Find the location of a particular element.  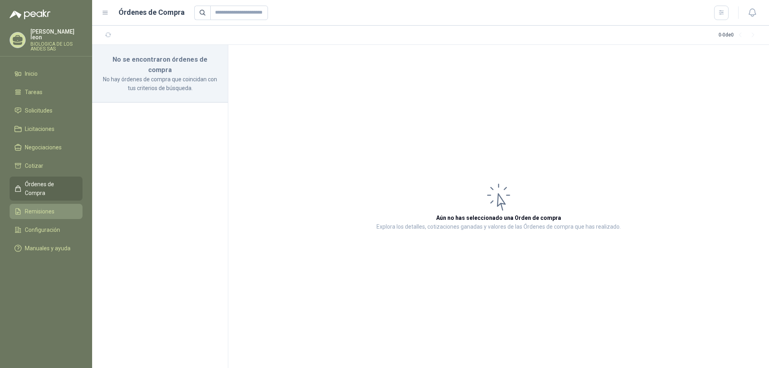

span: Tareas is located at coordinates (34, 92).